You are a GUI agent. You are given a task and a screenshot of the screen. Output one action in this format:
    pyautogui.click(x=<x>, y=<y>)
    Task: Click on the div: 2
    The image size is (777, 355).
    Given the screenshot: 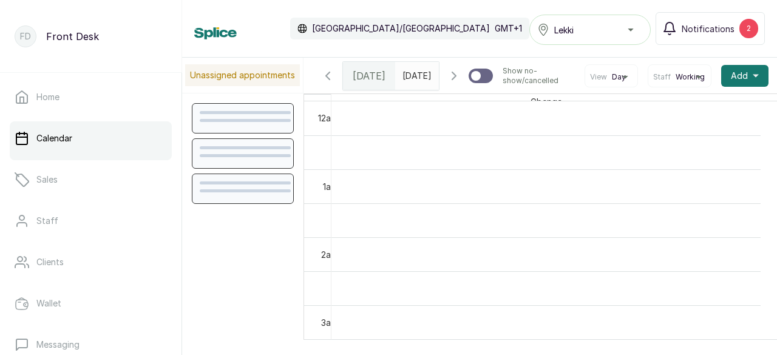 What is the action you would take?
    pyautogui.click(x=749, y=29)
    